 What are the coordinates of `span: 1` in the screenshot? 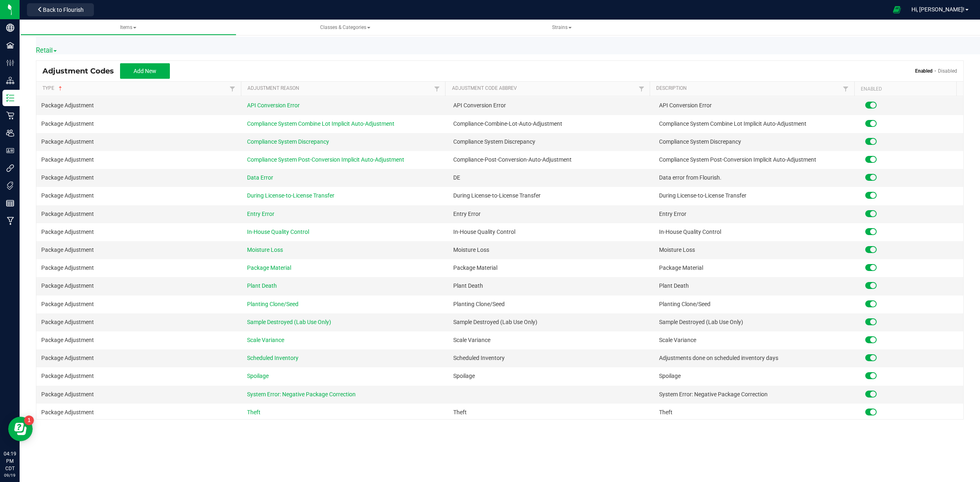 It's located at (5, 4).